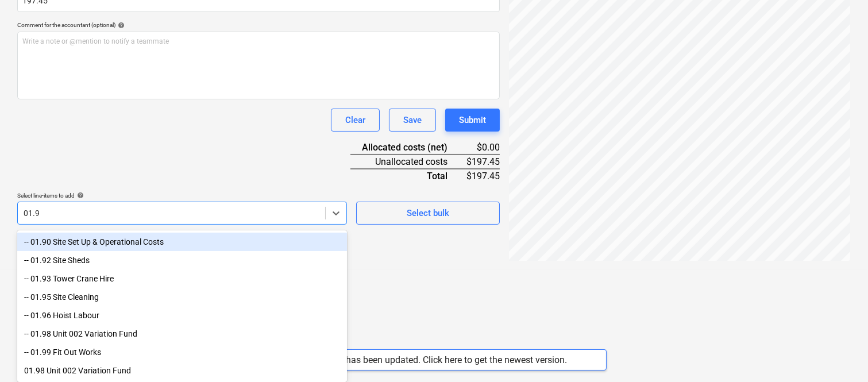 The image size is (868, 382). I want to click on div: -- 01.99 Fit Out Works, so click(182, 352).